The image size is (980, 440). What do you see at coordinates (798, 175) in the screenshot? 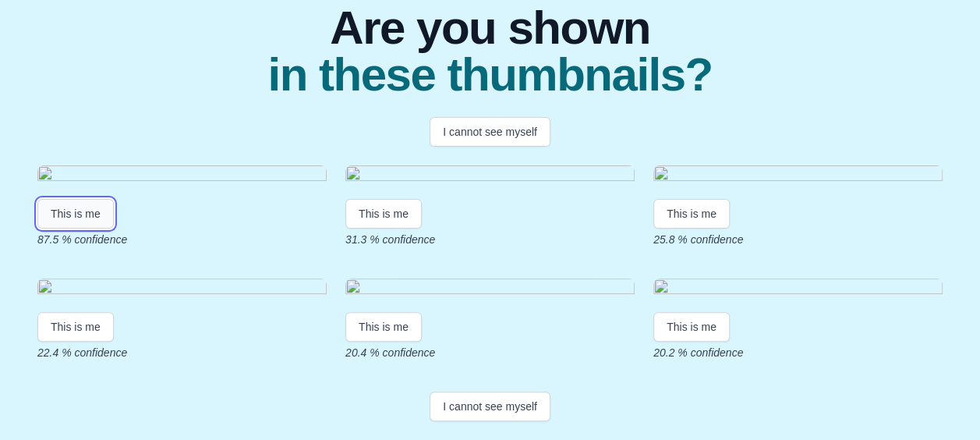
I see `img: addb966e2d7a17ba3ca3e3a4ccd3a406580f1cbd.gif` at bounding box center [798, 175].